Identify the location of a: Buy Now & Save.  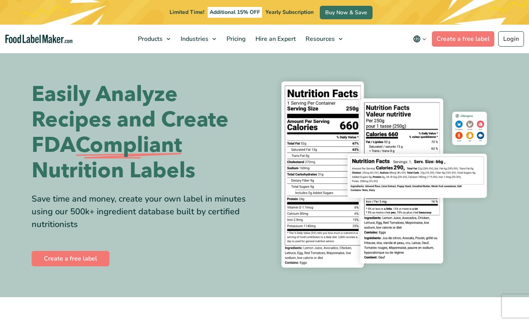
(346, 12).